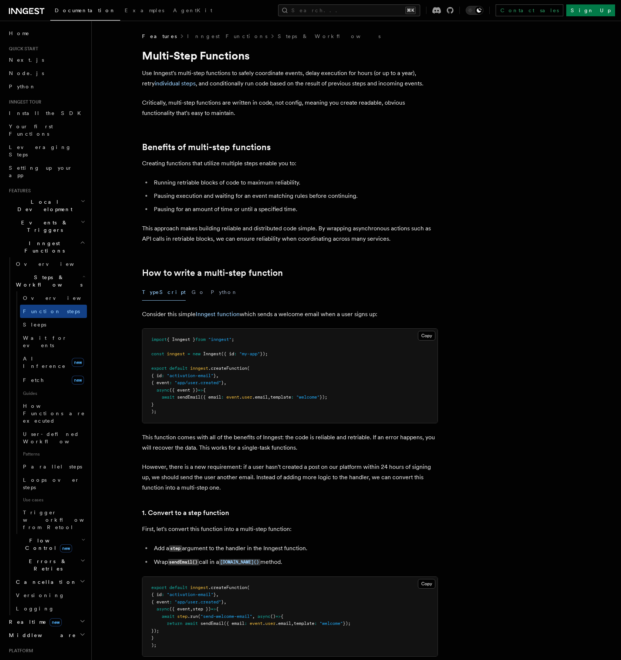  What do you see at coordinates (206, 147) in the screenshot?
I see `a: Benefits of multi-step functions` at bounding box center [206, 147].